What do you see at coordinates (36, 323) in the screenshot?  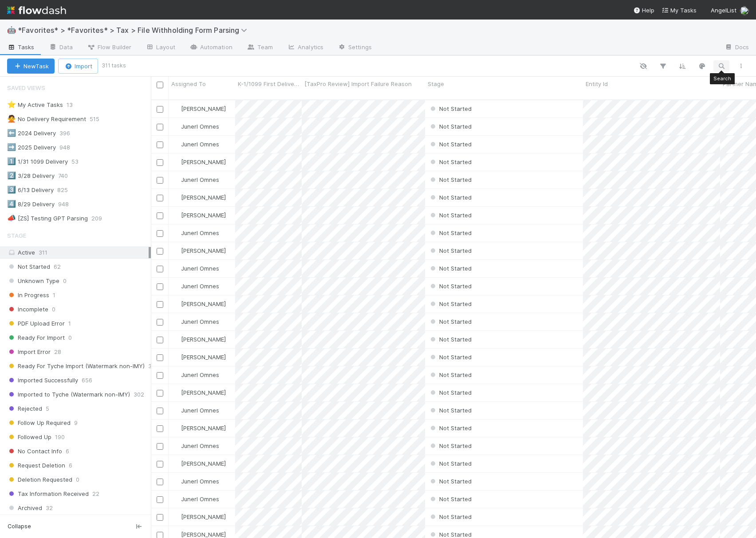 I see `span: PDF Upload Error` at bounding box center [36, 323].